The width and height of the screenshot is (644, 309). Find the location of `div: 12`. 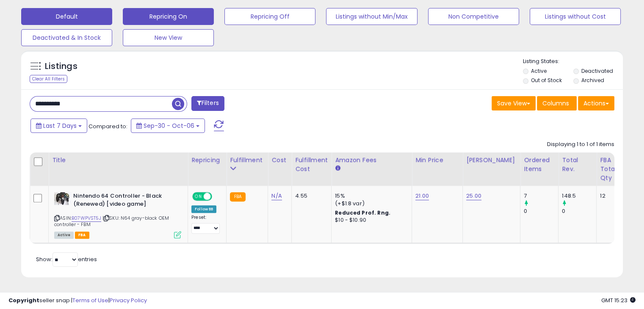

div: 12 is located at coordinates (606, 196).